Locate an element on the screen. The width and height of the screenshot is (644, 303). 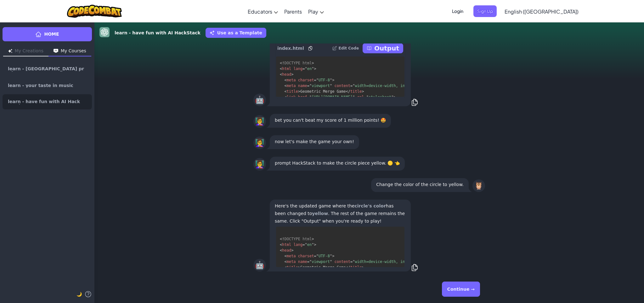
span: learn - have fun with AI HackStack is located at coordinates (45, 102).